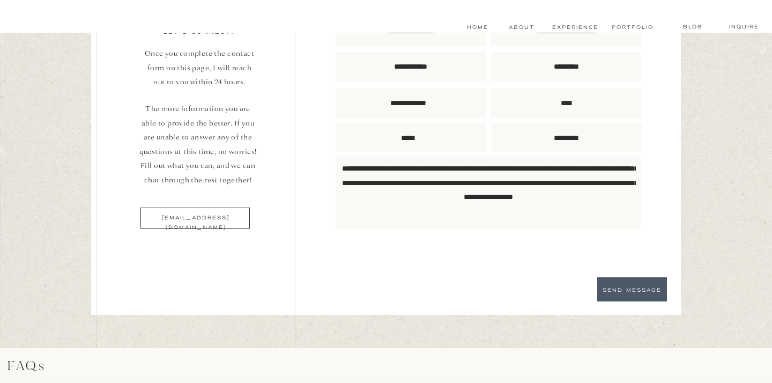  I want to click on p: Once you complete the contact form on this page, I will reach out to you within 24 hours., so click(199, 75).